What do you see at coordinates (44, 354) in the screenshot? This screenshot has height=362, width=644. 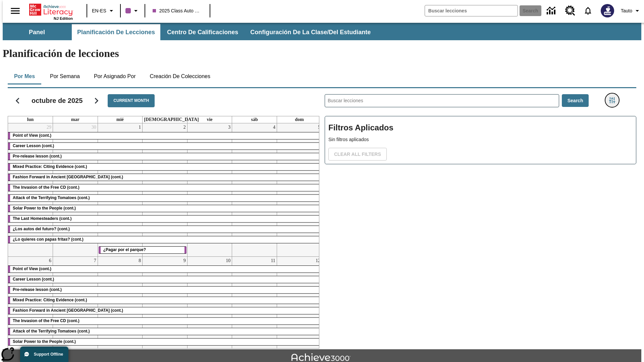 I see `button: Support Offline` at bounding box center [44, 354].